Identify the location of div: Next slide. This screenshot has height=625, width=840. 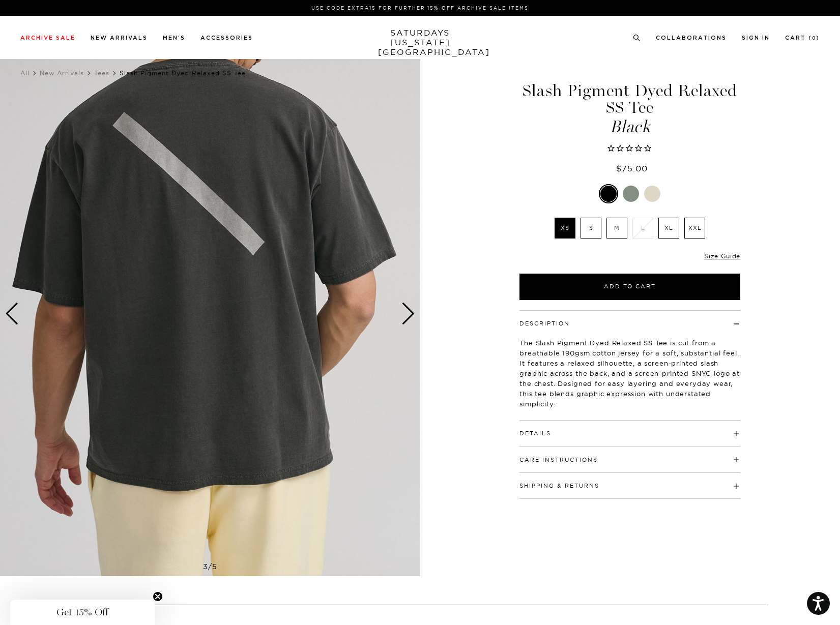
(408, 314).